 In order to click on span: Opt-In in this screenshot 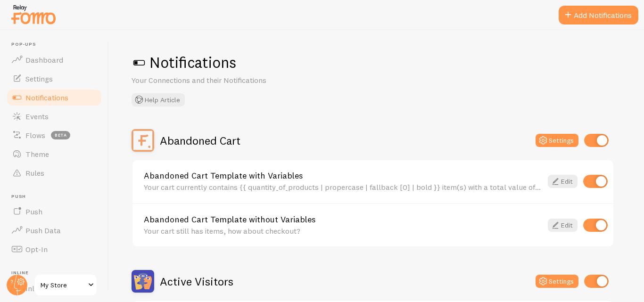, I will do `click(36, 250)`.